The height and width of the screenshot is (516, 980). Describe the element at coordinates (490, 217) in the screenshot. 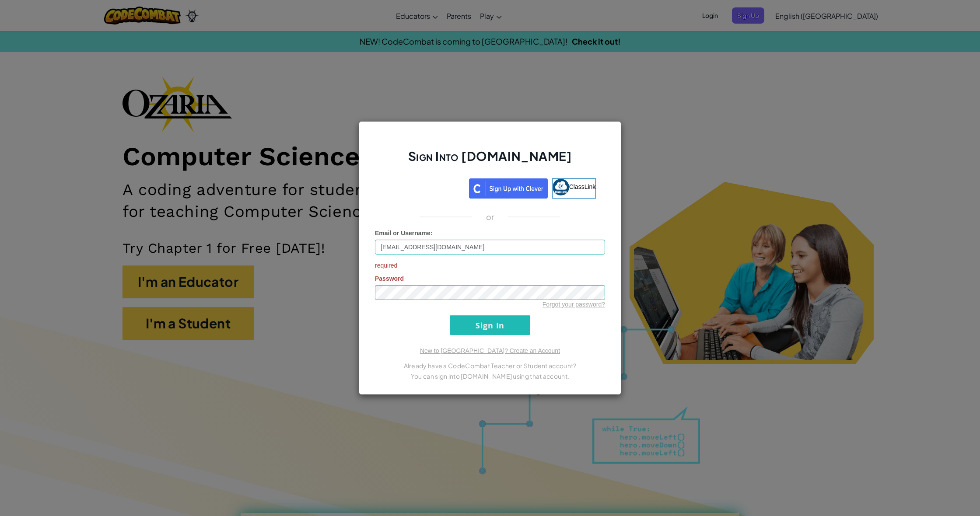

I see `p: or` at that location.